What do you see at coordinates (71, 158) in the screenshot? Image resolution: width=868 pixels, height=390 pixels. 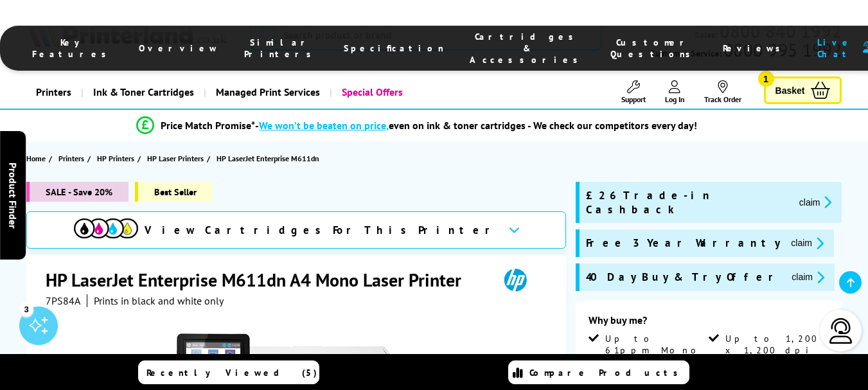 I see `span: Printers` at bounding box center [71, 158].